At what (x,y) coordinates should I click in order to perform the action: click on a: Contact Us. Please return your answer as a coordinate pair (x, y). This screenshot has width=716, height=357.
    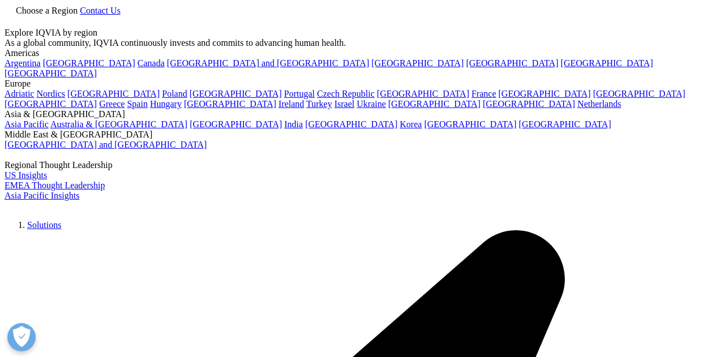
    Looking at the image, I should click on (100, 10).